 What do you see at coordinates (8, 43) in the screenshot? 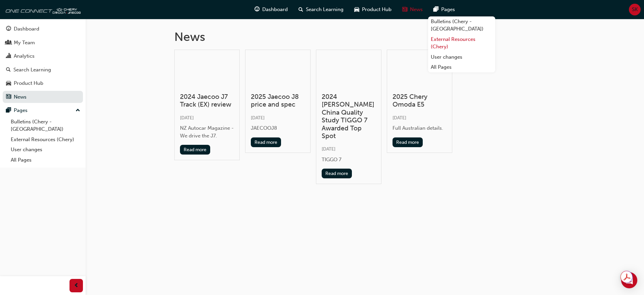
I see `span: people-icon` at bounding box center [8, 43].